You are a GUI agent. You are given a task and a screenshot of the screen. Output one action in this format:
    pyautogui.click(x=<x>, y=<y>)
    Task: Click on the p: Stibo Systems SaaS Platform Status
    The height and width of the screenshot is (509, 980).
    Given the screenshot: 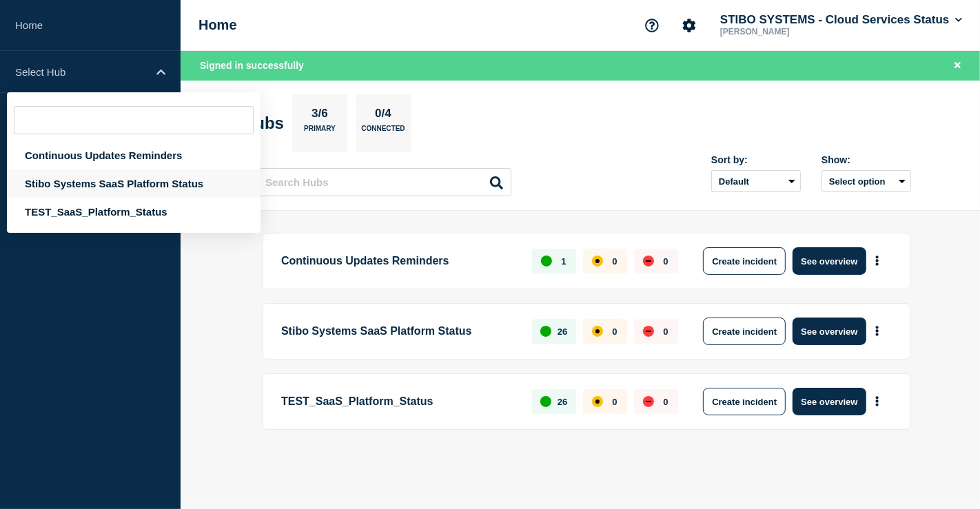 What is the action you would take?
    pyautogui.click(x=398, y=331)
    